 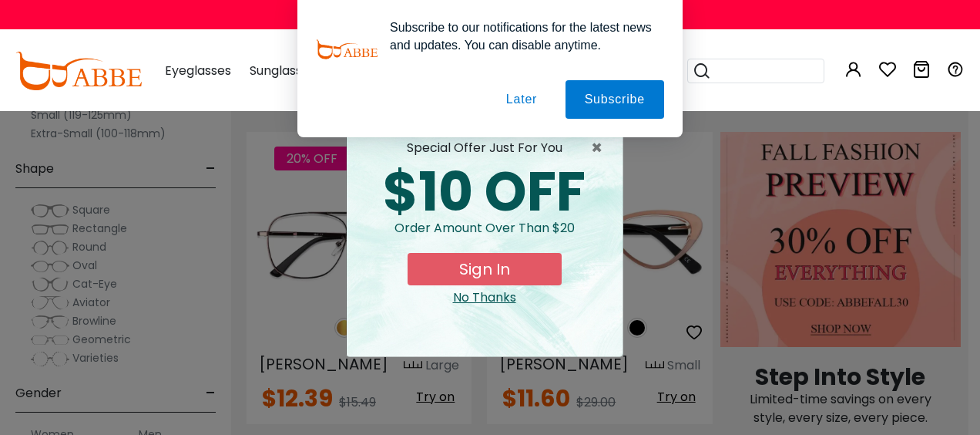 I want to click on div: Subscribe to our notifications for the latest news and updates. You can disable anytime., so click(x=521, y=37).